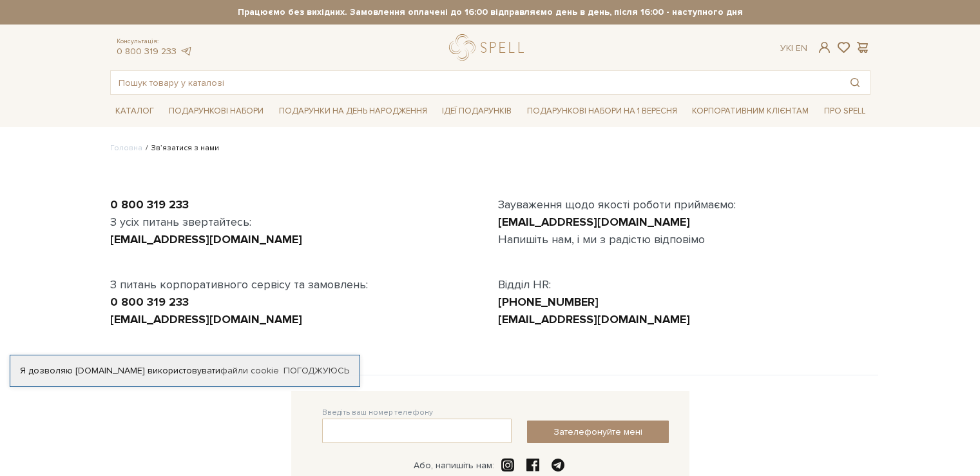  I want to click on span: Консультація:, so click(155, 42).